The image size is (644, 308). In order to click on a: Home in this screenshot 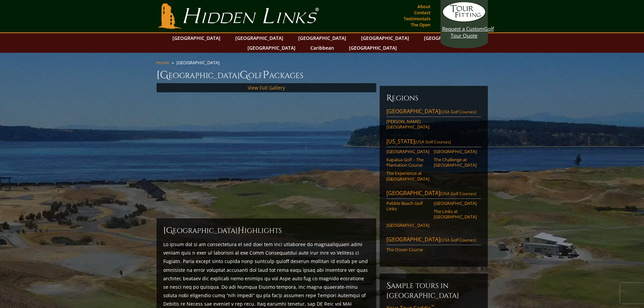, I will do `click(163, 63)`.